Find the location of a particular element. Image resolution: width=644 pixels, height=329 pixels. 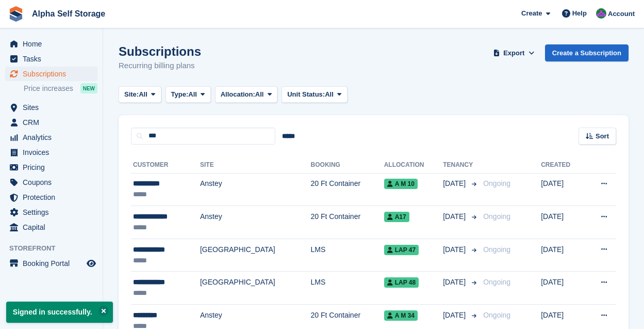

p: Recurring billing plans is located at coordinates (160, 65).